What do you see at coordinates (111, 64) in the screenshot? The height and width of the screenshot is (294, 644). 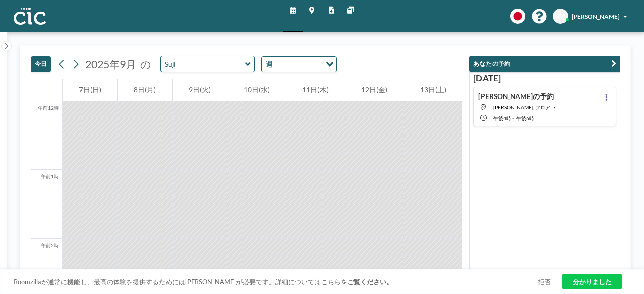 I see `font: 2025年9月` at bounding box center [111, 64].